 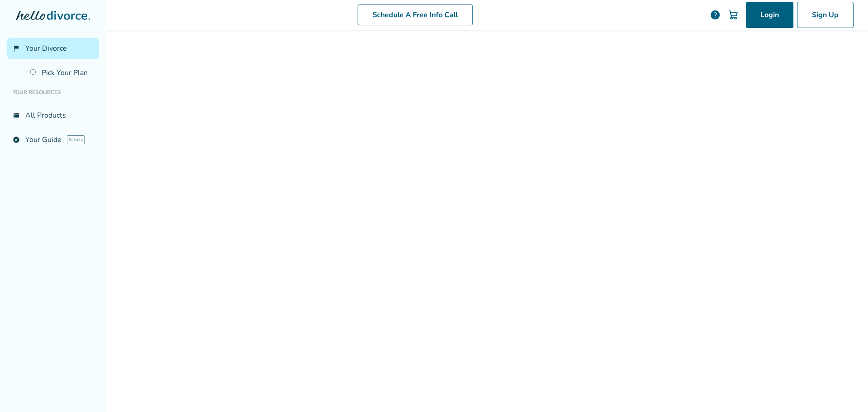 I want to click on span: help, so click(x=715, y=15).